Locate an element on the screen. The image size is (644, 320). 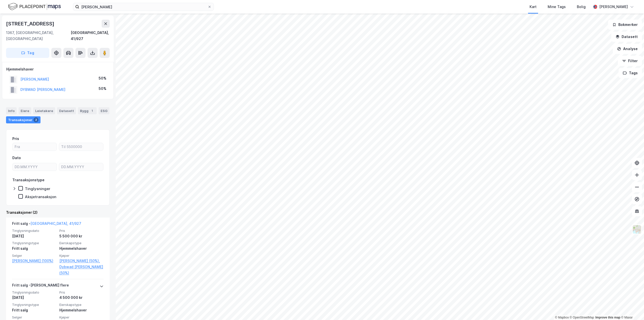
div: Dato is located at coordinates (17, 158).